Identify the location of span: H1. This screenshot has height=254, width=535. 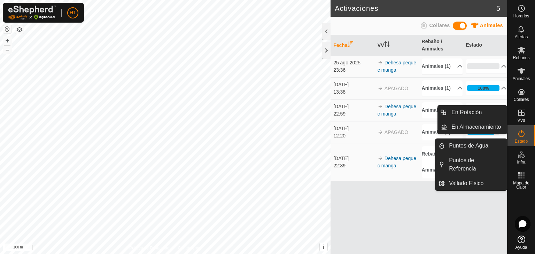
(73, 13).